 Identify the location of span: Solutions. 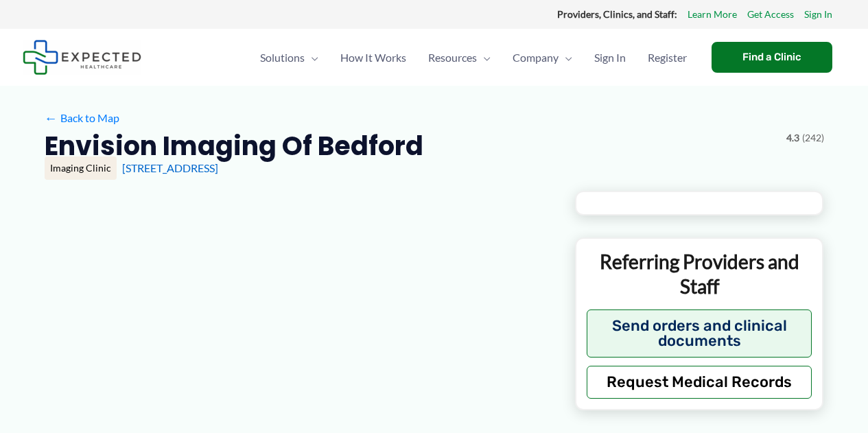
(282, 58).